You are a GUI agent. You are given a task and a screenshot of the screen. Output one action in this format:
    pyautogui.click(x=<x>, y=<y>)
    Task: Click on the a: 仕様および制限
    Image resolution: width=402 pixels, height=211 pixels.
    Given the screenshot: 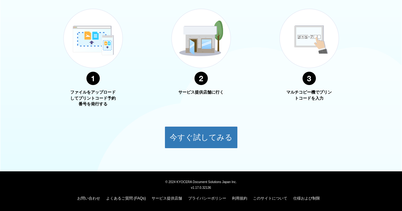 What is the action you would take?
    pyautogui.click(x=306, y=198)
    